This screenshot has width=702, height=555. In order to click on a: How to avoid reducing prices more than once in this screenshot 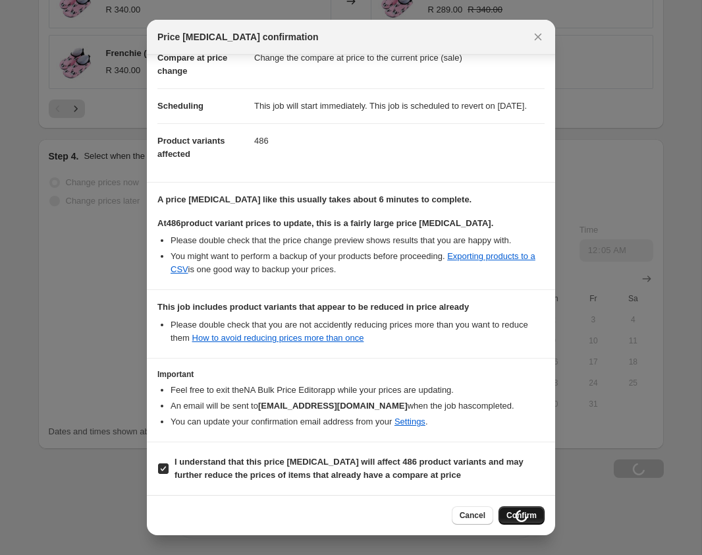, I will do `click(278, 337)`.